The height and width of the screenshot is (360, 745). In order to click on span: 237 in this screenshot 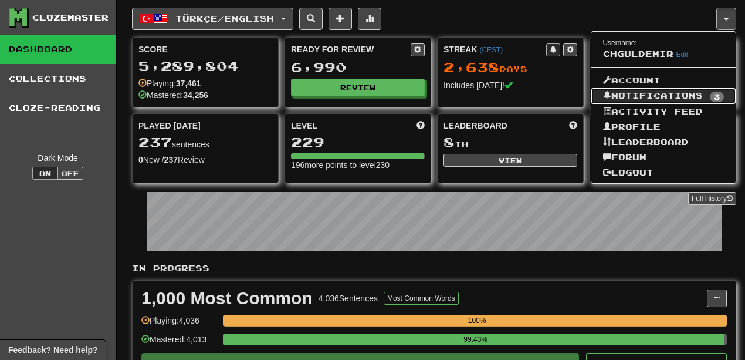, I will do `click(155, 142)`.